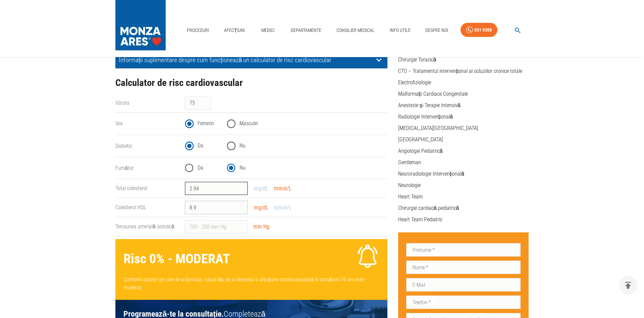 The width and height of the screenshot is (644, 318). What do you see at coordinates (286, 123) in the screenshot?
I see `div: gender` at bounding box center [286, 123].